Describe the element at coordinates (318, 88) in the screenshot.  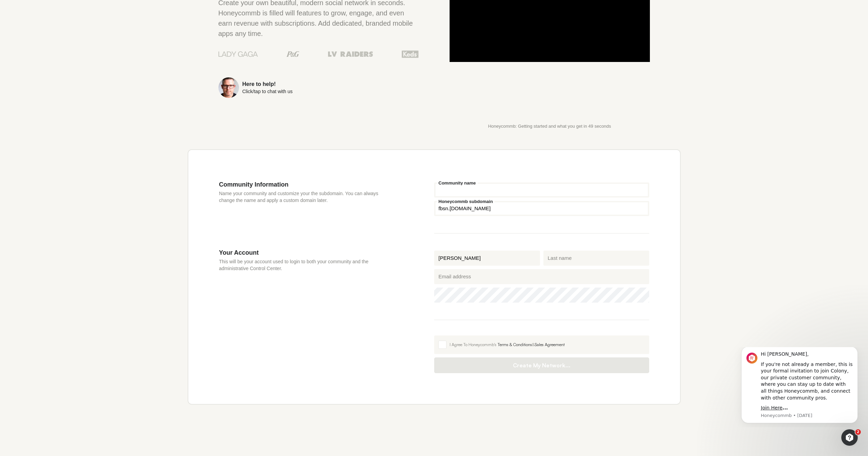
I see `a: Here to help!Click/tap to chat with us` at that location.